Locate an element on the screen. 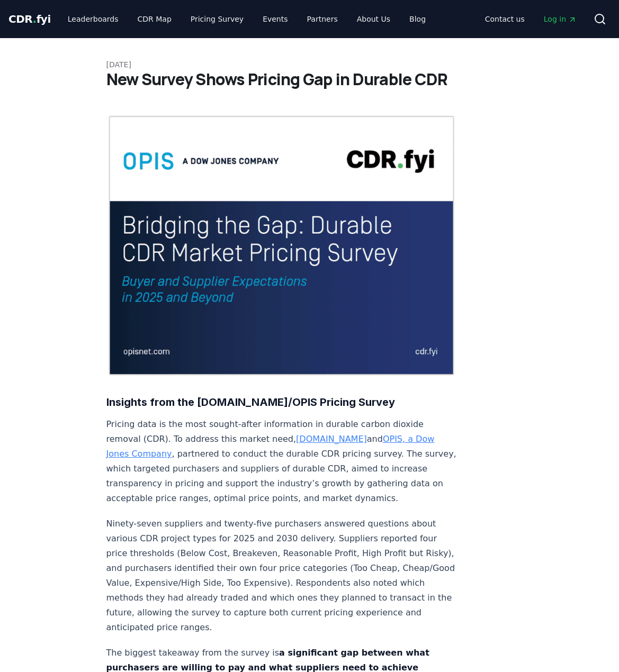  span: Log in is located at coordinates (560, 19).